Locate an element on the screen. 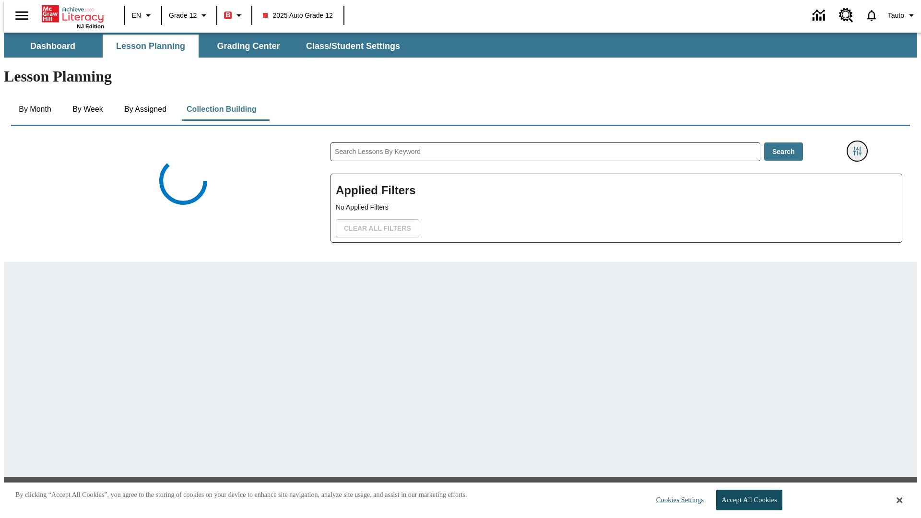 This screenshot has width=921, height=518. button: Dashboard is located at coordinates (53, 46).